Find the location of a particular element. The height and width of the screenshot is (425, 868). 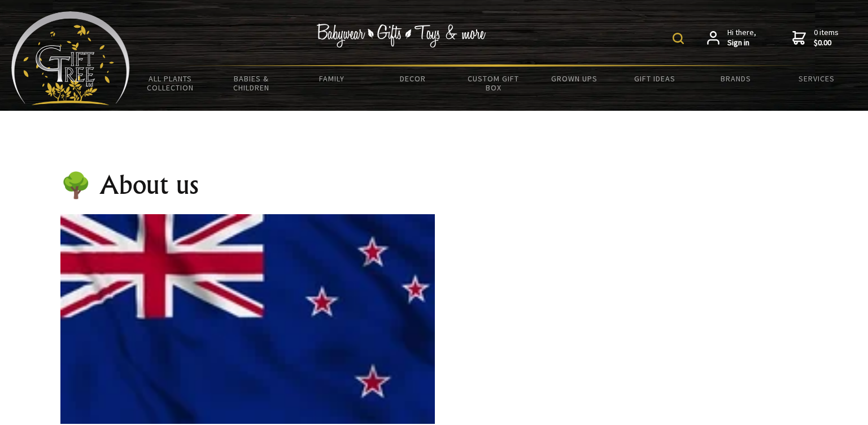

a: All Plants Collection is located at coordinates (170, 83).